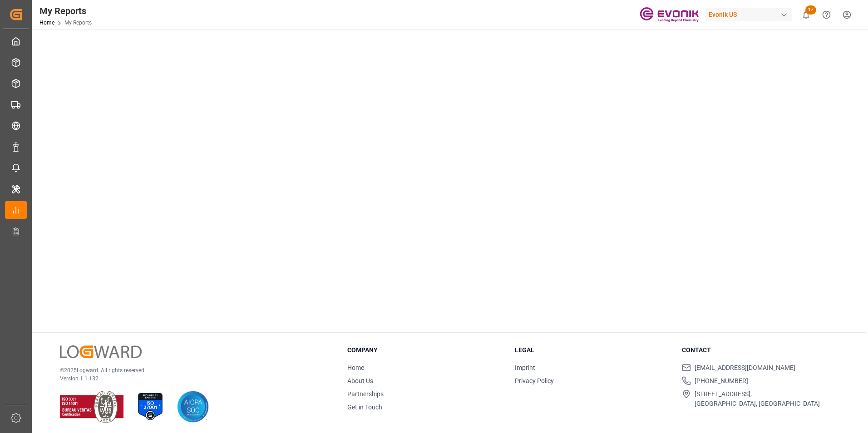 This screenshot has width=868, height=433. Describe the element at coordinates (366, 394) in the screenshot. I see `a: Partnerships` at that location.